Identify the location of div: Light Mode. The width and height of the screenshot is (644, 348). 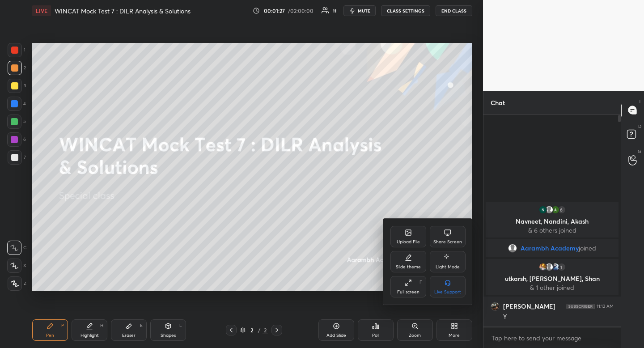
(448, 267).